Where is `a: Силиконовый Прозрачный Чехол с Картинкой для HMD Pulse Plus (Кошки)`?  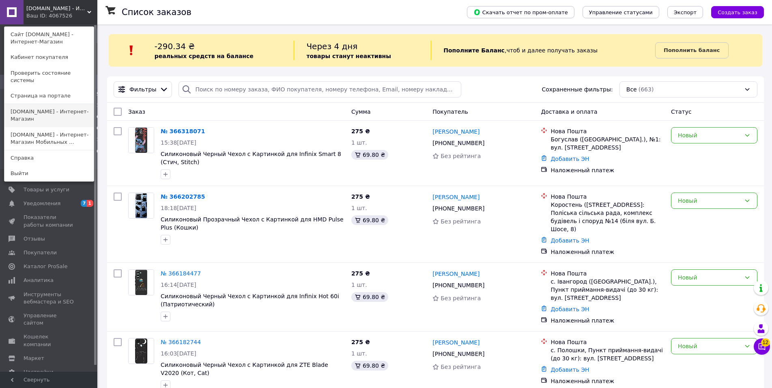
a: Силиконовый Прозрачный Чехол с Картинкой для HMD Pulse Plus (Кошки) is located at coordinates (252, 223).